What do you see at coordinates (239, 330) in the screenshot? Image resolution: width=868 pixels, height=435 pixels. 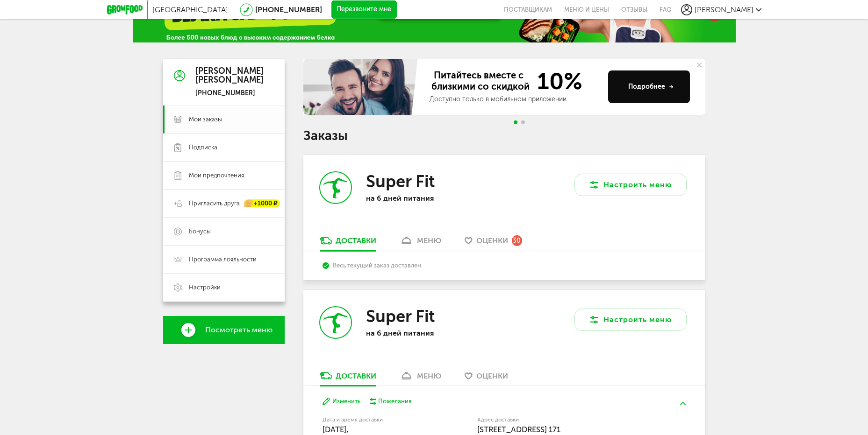 I see `span: Посмотреть меню` at bounding box center [239, 330].